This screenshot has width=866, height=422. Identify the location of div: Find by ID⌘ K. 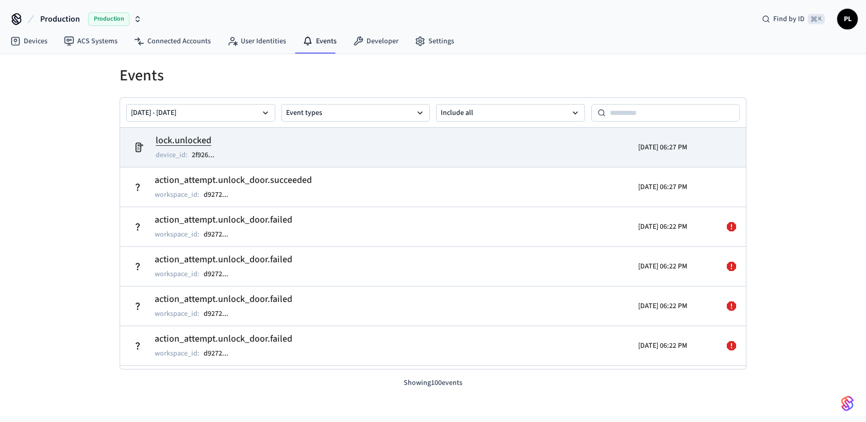
(793, 19).